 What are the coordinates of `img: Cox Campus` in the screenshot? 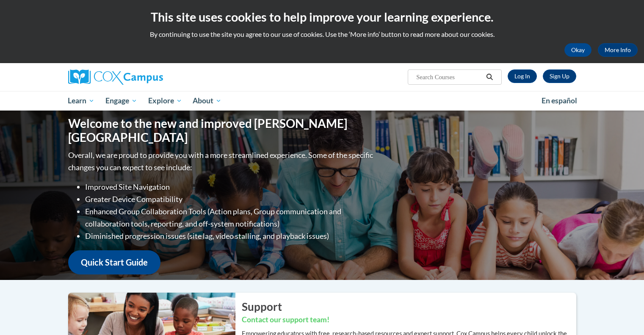 It's located at (116, 77).